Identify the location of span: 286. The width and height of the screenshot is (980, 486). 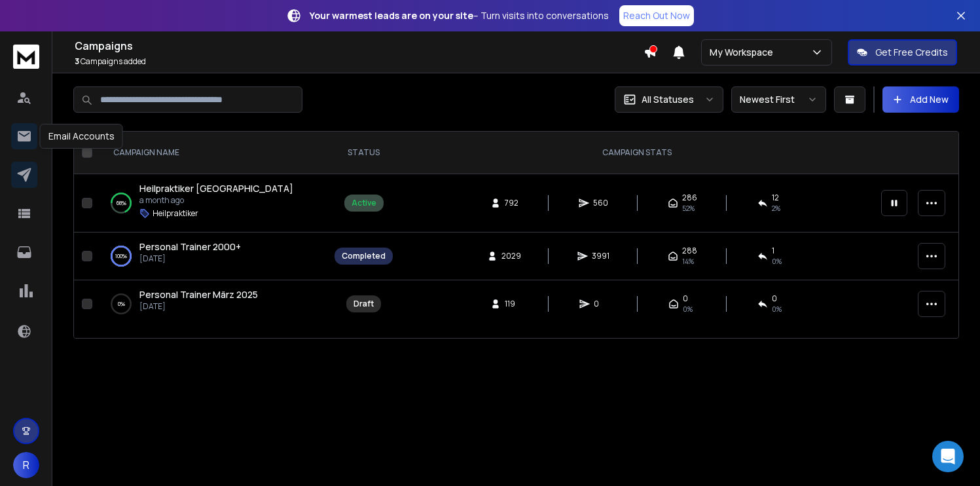
(689, 198).